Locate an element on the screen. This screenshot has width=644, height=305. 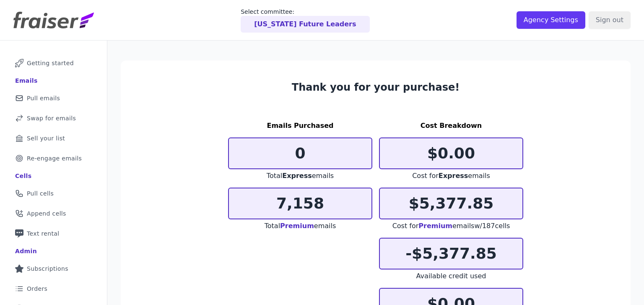
span: Orders is located at coordinates (37, 289).